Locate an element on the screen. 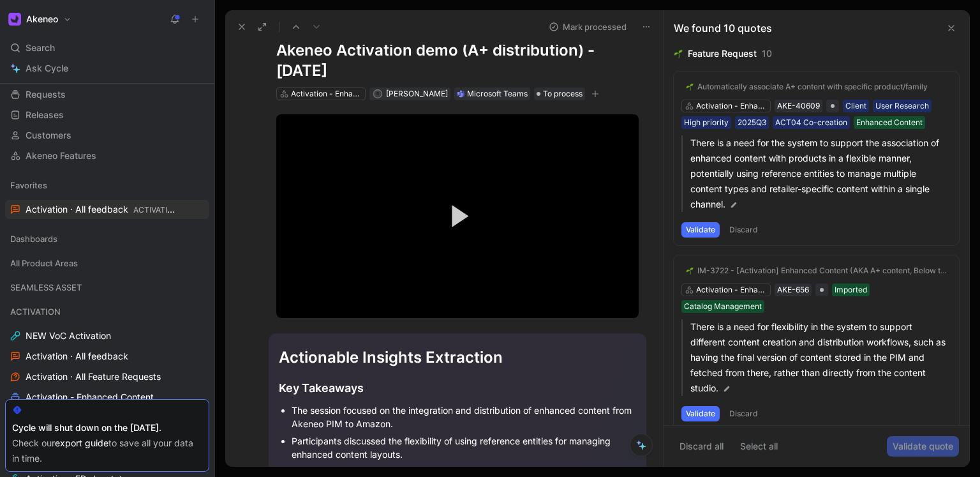  div: Microsoft Teams is located at coordinates (497, 94).